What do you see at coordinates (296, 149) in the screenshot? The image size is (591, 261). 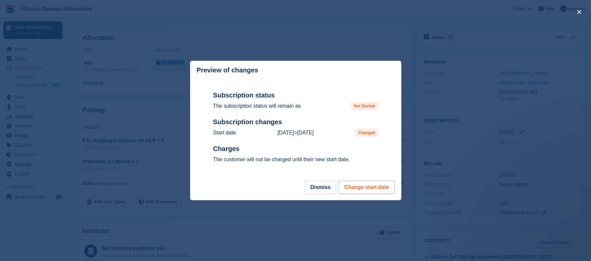 I see `h2: Charges` at bounding box center [296, 149].